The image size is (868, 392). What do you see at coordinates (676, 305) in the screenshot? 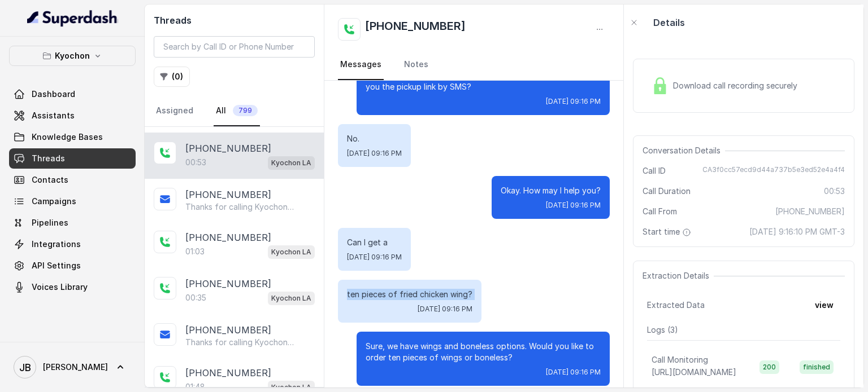
I see `span: Extracted Data` at bounding box center [676, 305].